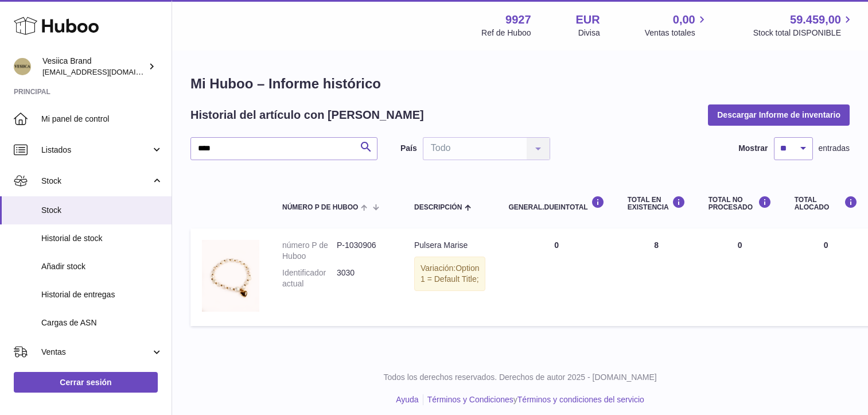 Image resolution: width=868 pixels, height=415 pixels. I want to click on span: Historial de stock, so click(102, 238).